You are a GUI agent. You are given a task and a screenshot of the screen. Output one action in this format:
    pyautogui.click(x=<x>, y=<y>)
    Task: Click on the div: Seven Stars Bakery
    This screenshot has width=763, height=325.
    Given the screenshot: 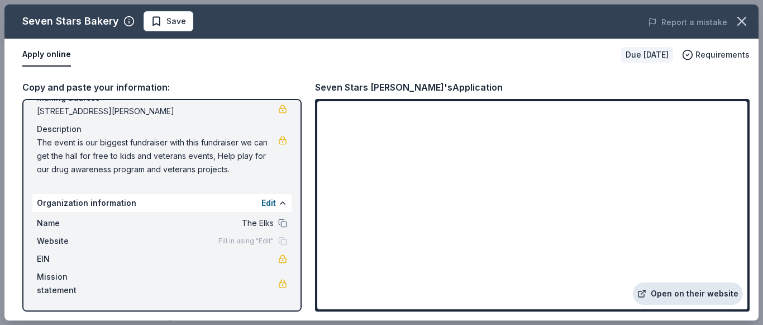 What is the action you would take?
    pyautogui.click(x=70, y=21)
    